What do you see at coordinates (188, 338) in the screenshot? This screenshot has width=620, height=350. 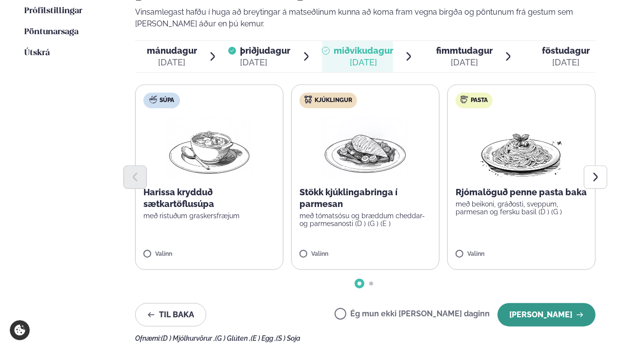 I see `span: (D ) Mjólkurvörur ,` at bounding box center [188, 338].